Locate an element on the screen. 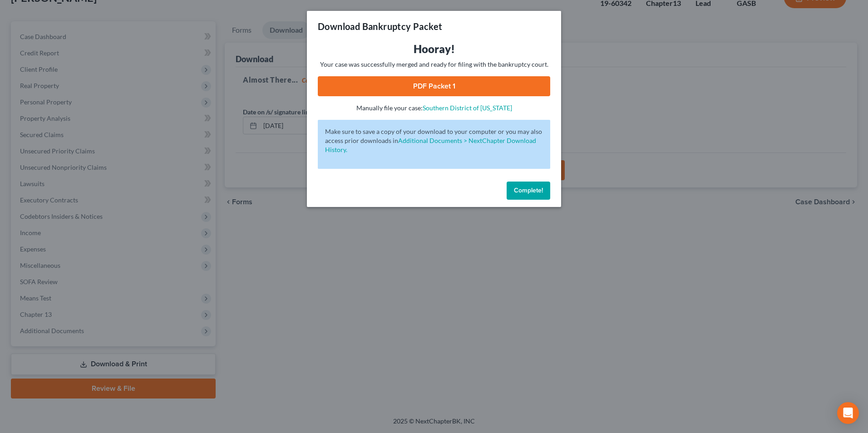 This screenshot has height=433, width=868. h3: Hooray! is located at coordinates (434, 49).